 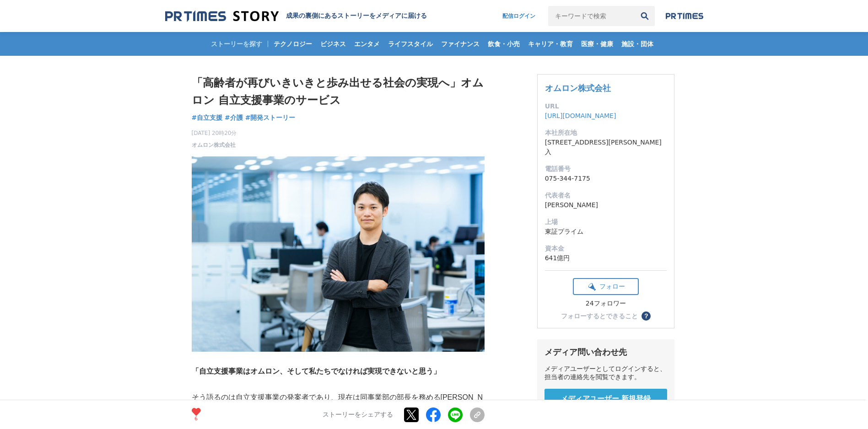 I want to click on a: エンタメ, so click(x=367, y=44).